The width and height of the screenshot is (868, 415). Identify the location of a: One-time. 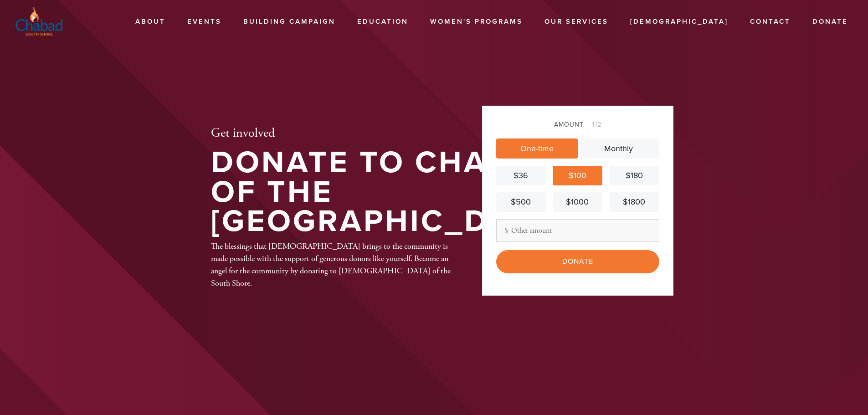
(537, 149).